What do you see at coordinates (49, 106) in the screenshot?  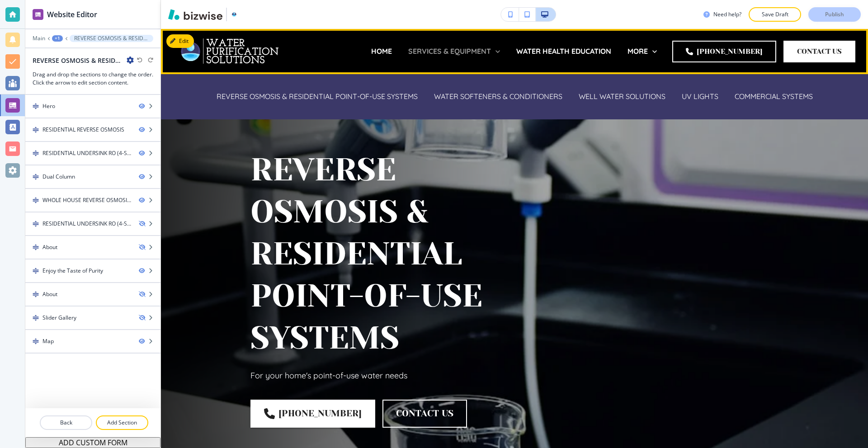 I see `div: Hero` at bounding box center [49, 106].